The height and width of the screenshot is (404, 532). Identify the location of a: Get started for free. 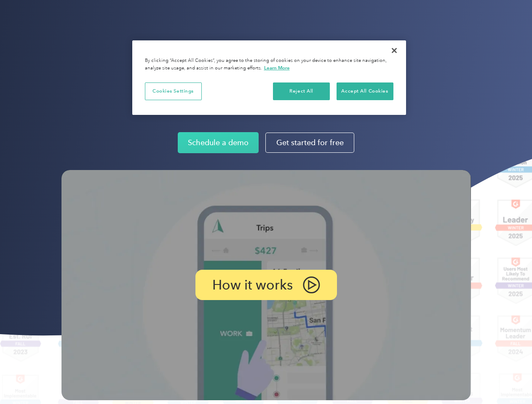
(310, 143).